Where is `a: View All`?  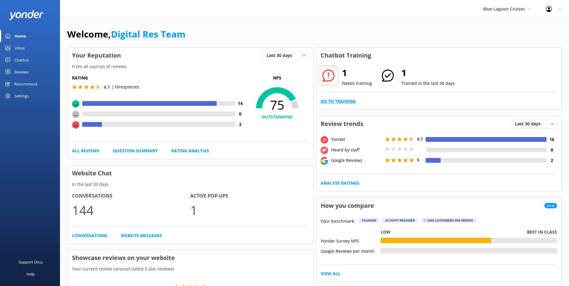
a: View All is located at coordinates (331, 274).